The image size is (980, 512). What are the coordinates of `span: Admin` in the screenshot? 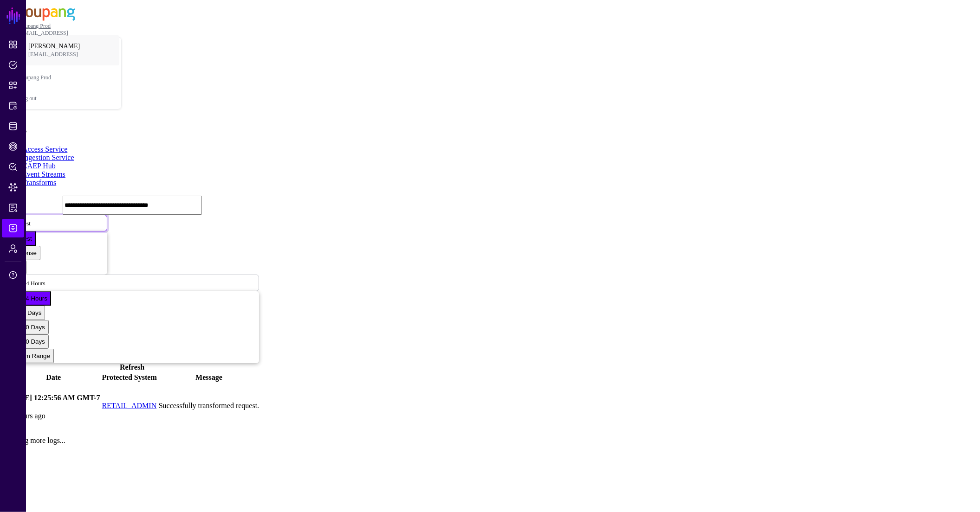 It's located at (13, 249).